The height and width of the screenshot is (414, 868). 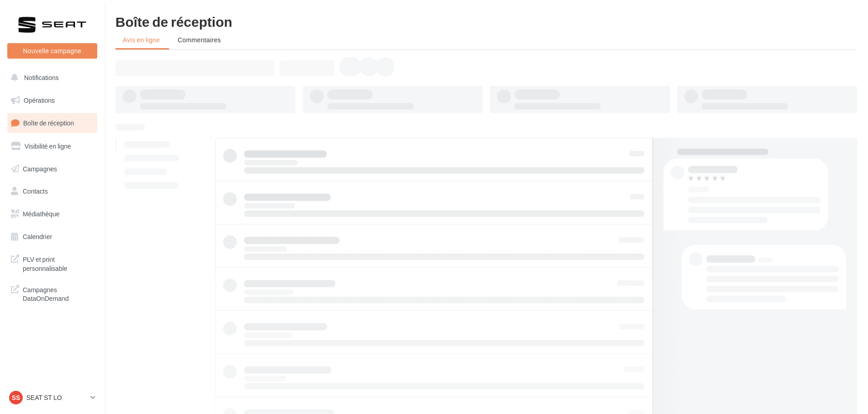 What do you see at coordinates (51, 78) in the screenshot?
I see `button: Notifications` at bounding box center [51, 78].